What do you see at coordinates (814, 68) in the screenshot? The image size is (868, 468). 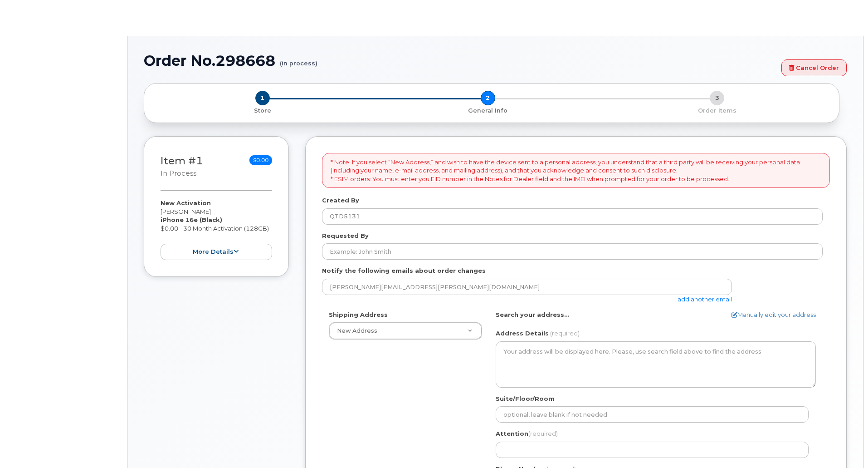 I see `a: Cancel Order` at bounding box center [814, 68].